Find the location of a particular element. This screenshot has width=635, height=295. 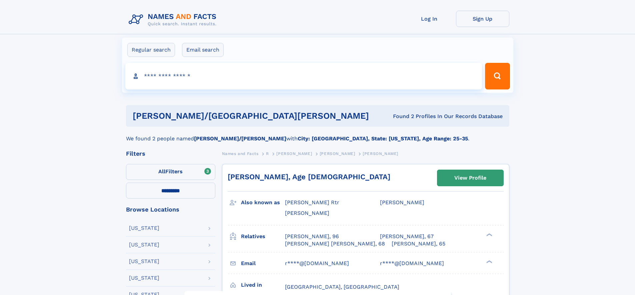

a: View Profile is located at coordinates (470, 178).